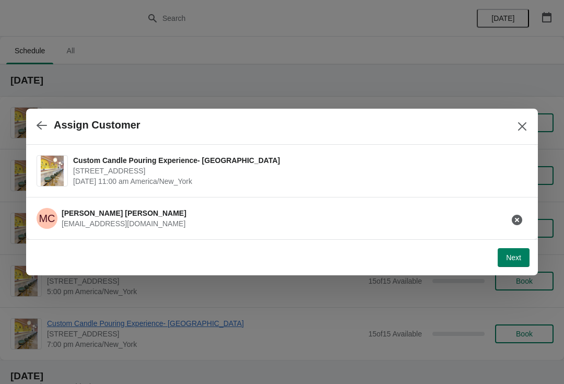 This screenshot has width=564, height=384. I want to click on button: Close, so click(522, 126).